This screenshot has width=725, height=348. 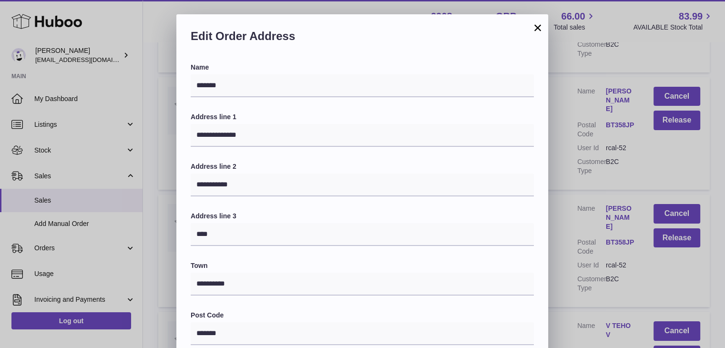 I want to click on label: Town, so click(x=362, y=265).